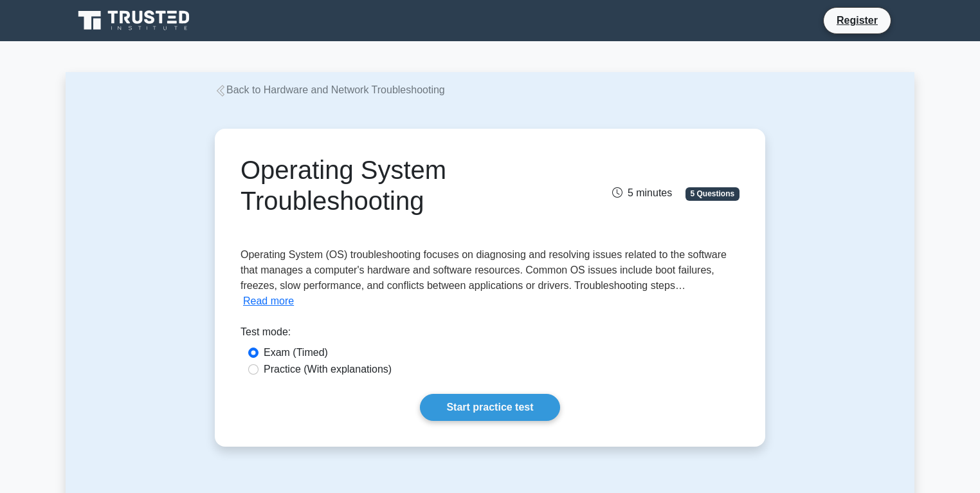 Image resolution: width=980 pixels, height=493 pixels. I want to click on span: 5 minutes, so click(642, 193).